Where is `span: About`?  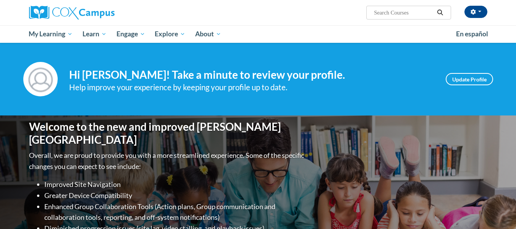 span: About is located at coordinates (208, 34).